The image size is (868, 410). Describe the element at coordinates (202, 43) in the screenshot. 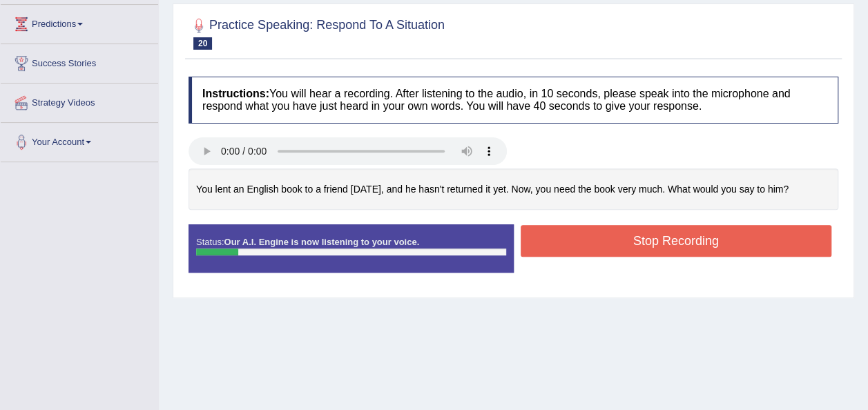

I see `span: 20` at that location.